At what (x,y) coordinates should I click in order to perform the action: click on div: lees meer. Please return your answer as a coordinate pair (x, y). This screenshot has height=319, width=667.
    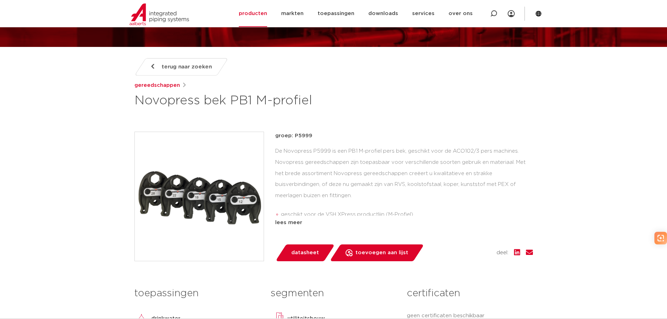
    Looking at the image, I should click on (404, 223).